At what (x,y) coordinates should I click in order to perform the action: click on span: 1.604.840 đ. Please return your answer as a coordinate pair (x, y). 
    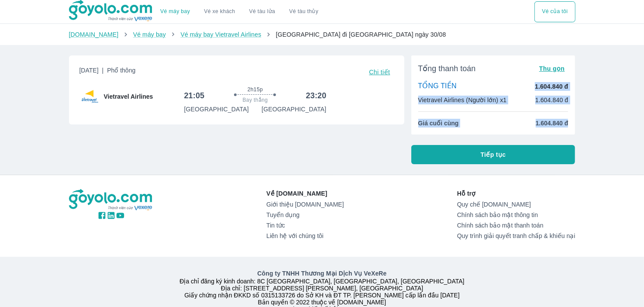
    Looking at the image, I should click on (552, 123).